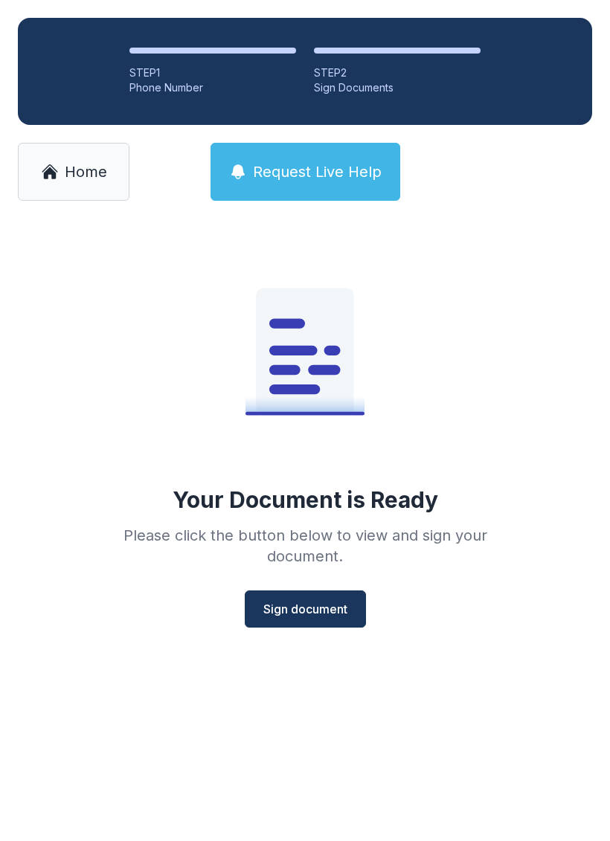  I want to click on div: Your Document is Ready, so click(305, 500).